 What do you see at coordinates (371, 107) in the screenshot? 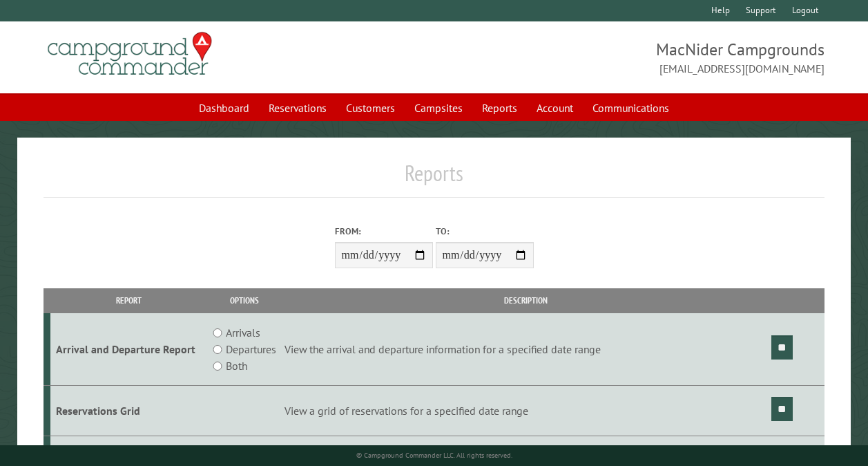
I see `a: Customers` at bounding box center [371, 107].